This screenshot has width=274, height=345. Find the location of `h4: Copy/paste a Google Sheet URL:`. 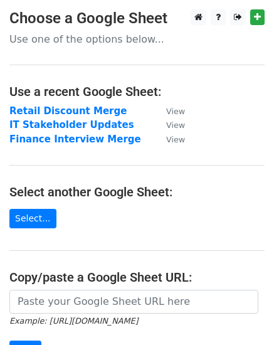

h4: Copy/paste a Google Sheet URL: is located at coordinates (137, 277).